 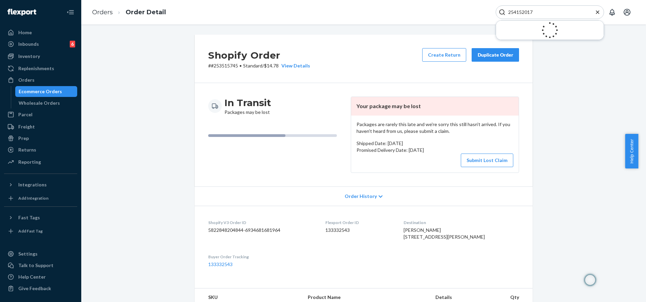 I want to click on dt: Flexport Order ID, so click(x=359, y=222).